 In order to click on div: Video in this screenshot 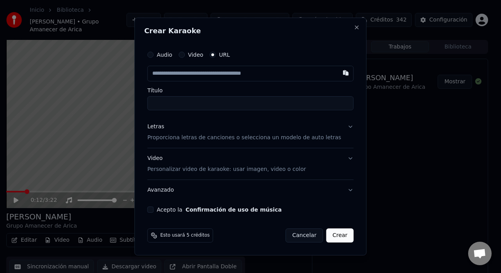, I will do `click(226, 164)`.